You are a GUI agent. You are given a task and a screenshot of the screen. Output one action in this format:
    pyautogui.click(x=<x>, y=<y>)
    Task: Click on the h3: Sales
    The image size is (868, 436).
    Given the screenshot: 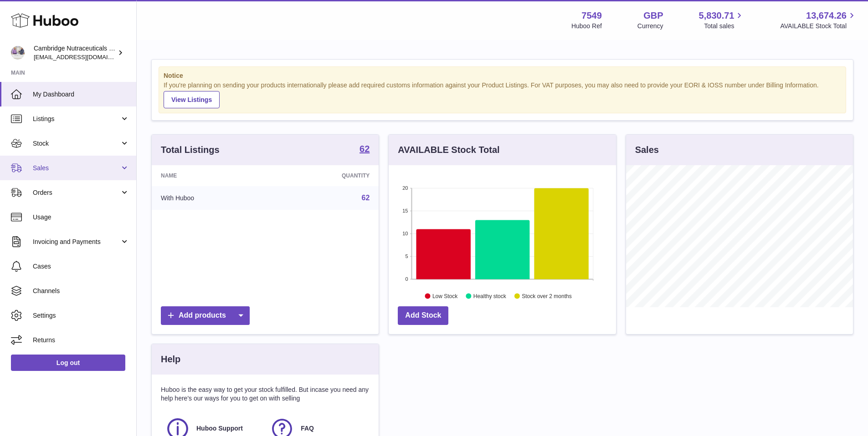 What is the action you would take?
    pyautogui.click(x=647, y=150)
    